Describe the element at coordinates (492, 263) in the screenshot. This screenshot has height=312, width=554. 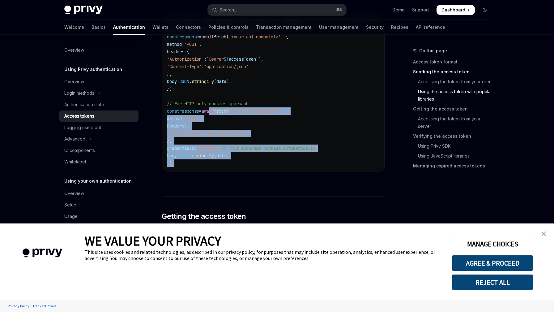
I see `button: AGREE & PROCEED` at that location.